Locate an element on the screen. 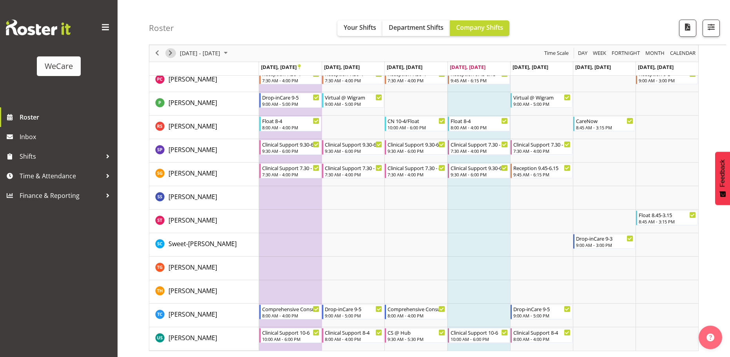 This screenshot has height=357, width=730. span: Month is located at coordinates (655, 53).